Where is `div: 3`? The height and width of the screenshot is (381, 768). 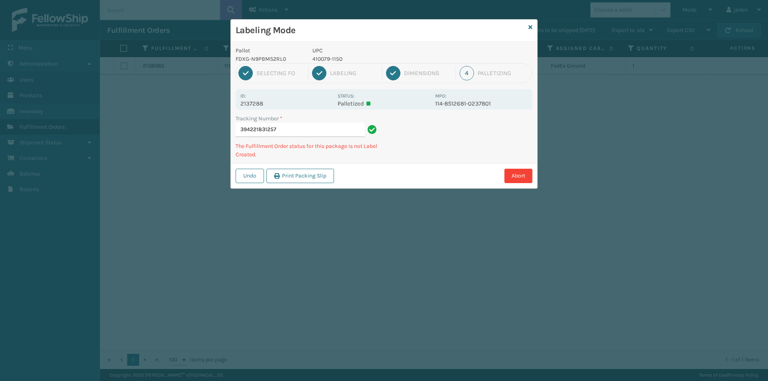
div: 3 is located at coordinates (393, 73).